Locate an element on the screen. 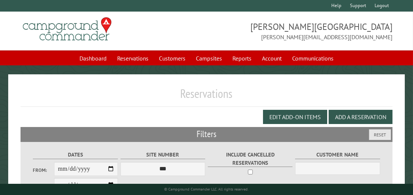  div: Keywords by Traffic is located at coordinates (104, 46).